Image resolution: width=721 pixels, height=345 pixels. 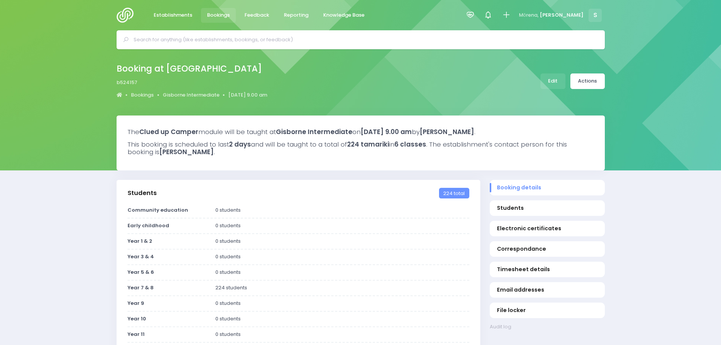 What do you see at coordinates (547, 269) in the screenshot?
I see `span: Timesheet details` at bounding box center [547, 269].